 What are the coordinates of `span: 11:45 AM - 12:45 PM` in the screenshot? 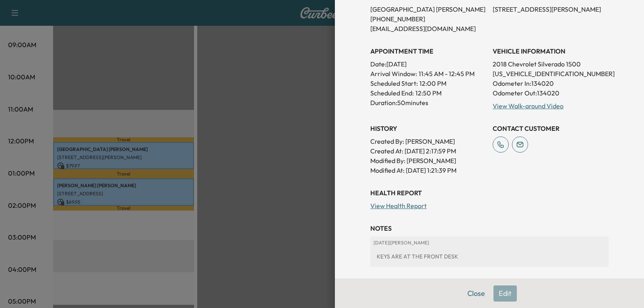 It's located at (446, 74).